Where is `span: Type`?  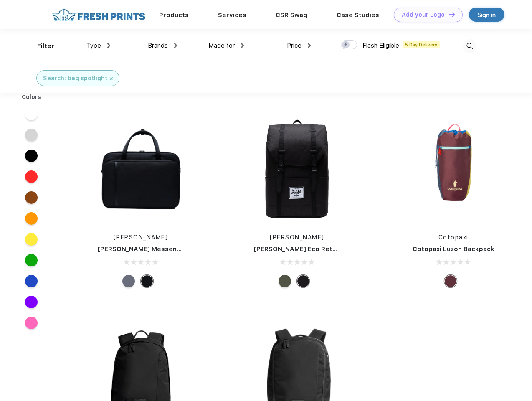
span: Type is located at coordinates (94, 45).